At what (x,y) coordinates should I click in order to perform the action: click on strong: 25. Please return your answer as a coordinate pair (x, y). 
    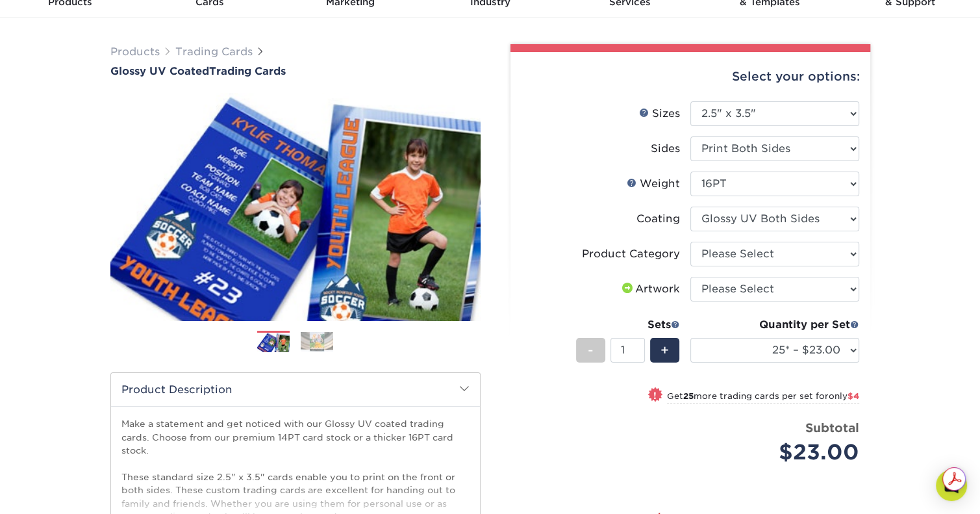
    Looking at the image, I should click on (688, 395).